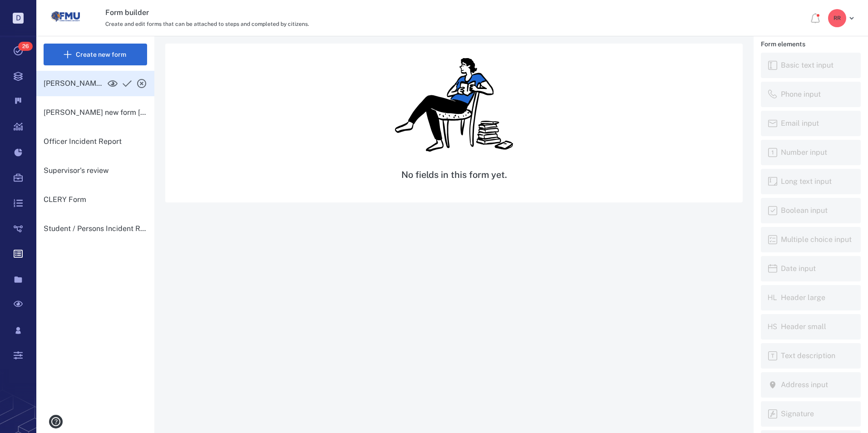  Describe the element at coordinates (382, 13) in the screenshot. I see `h3: Form builder` at that location.